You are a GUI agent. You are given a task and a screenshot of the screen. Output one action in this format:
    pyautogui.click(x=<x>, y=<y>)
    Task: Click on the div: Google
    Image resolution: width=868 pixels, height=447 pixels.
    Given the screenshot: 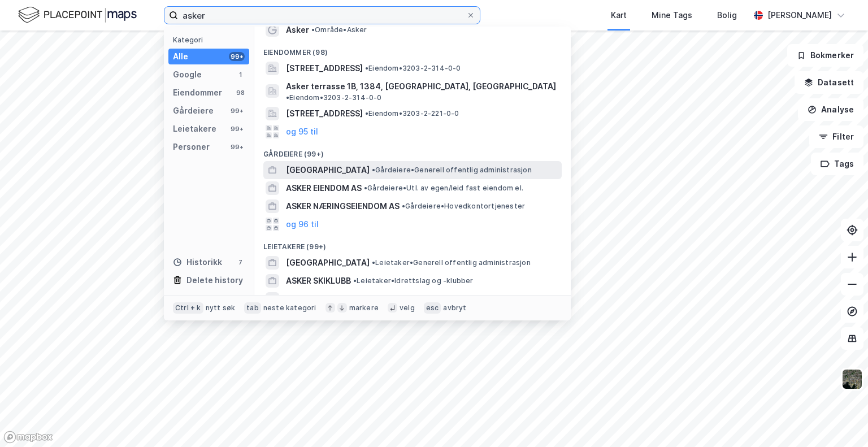 What is the action you would take?
    pyautogui.click(x=187, y=75)
    